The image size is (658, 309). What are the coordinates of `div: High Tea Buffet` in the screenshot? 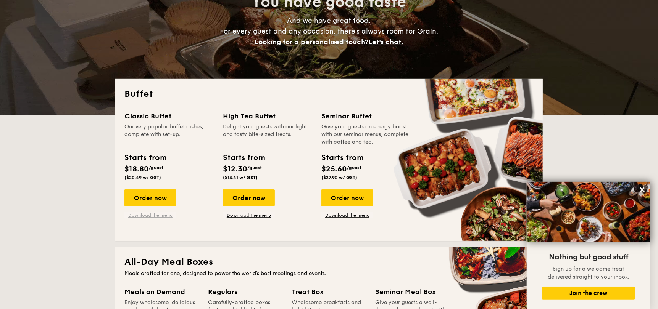 It's located at (267, 116).